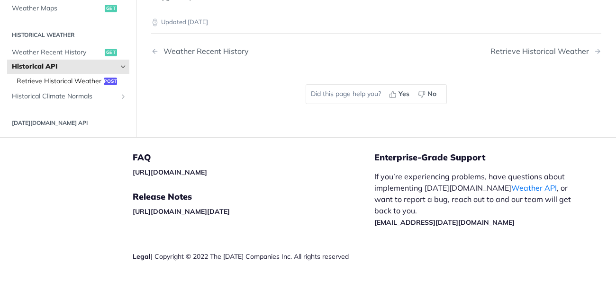 The width and height of the screenshot is (616, 308). Describe the element at coordinates (376, 94) in the screenshot. I see `div: Did this page help you?` at that location.